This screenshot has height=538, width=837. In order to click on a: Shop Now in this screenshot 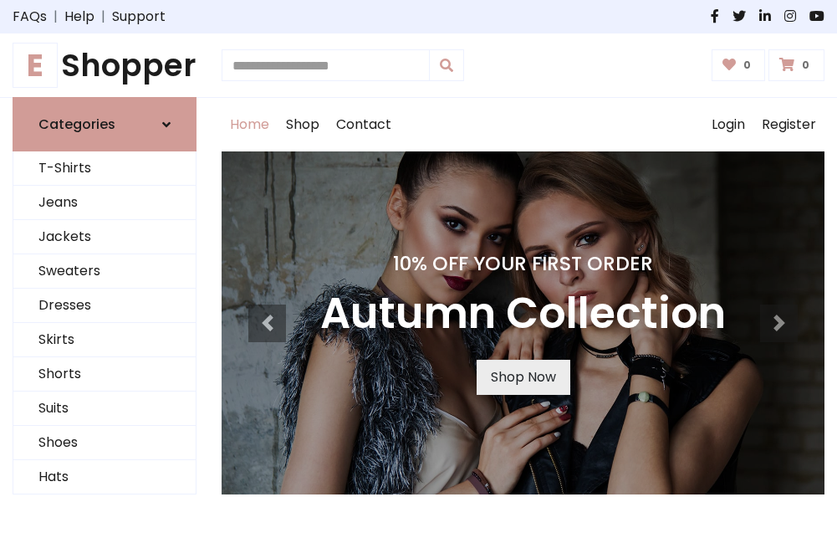, I will do `click(523, 377)`.